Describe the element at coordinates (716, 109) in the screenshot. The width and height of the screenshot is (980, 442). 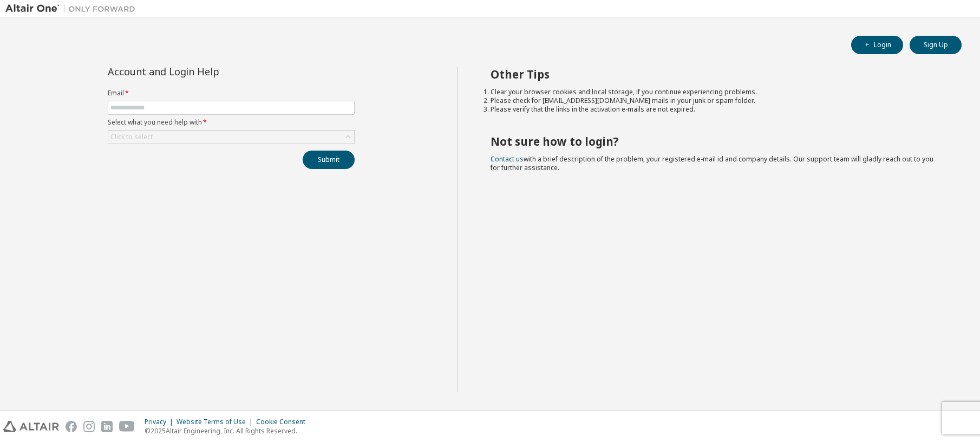
I see `li: Please verify that the links in the activation e-mails are not expired.` at that location.